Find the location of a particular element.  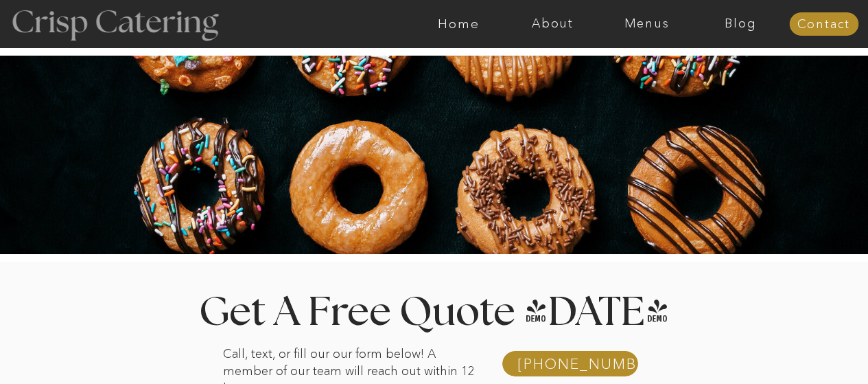

p: Call, text, or fill our our form below! A member of our team will reach out within 12 hours. is located at coordinates (353, 352).